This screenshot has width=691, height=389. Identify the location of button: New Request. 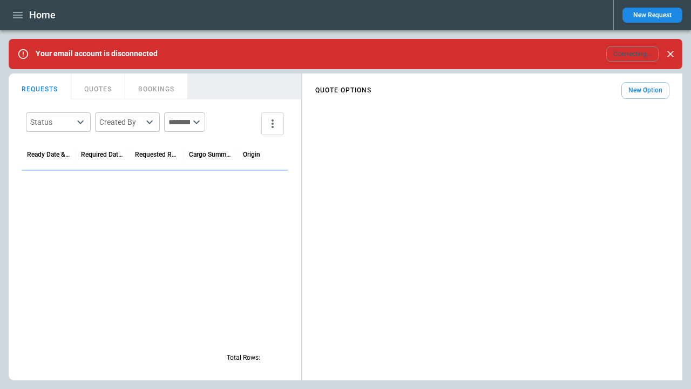
(652, 15).